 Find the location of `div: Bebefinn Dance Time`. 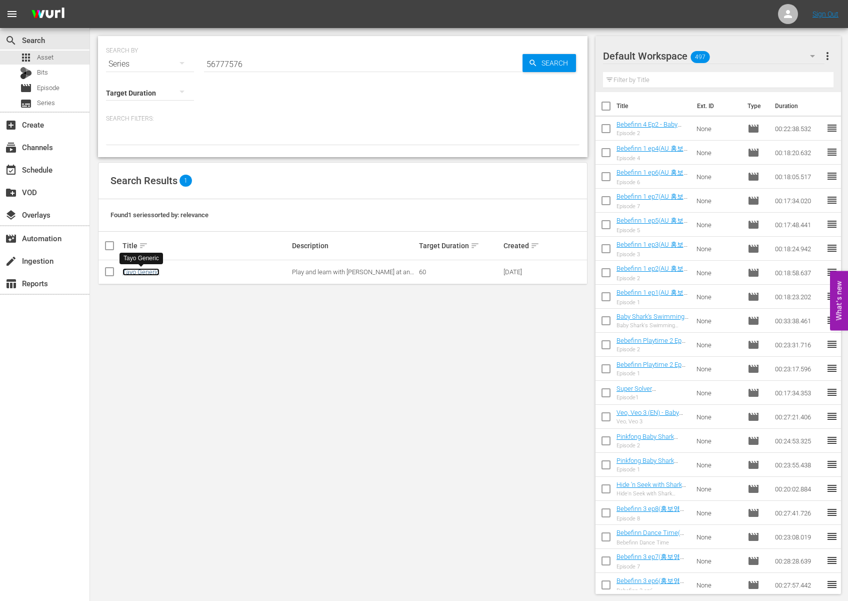

div: Bebefinn Dance Time is located at coordinates (653, 542).